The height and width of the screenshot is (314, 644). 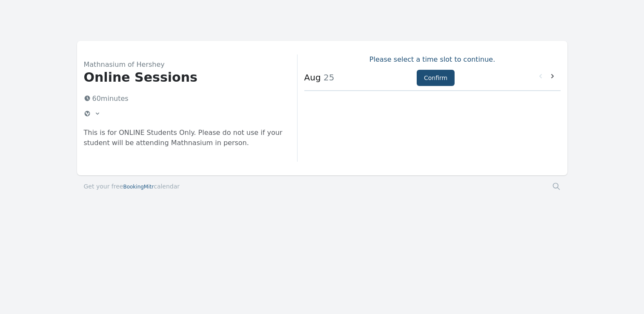 What do you see at coordinates (183, 64) in the screenshot?
I see `h2: Mathnasium of Hershey` at bounding box center [183, 64].